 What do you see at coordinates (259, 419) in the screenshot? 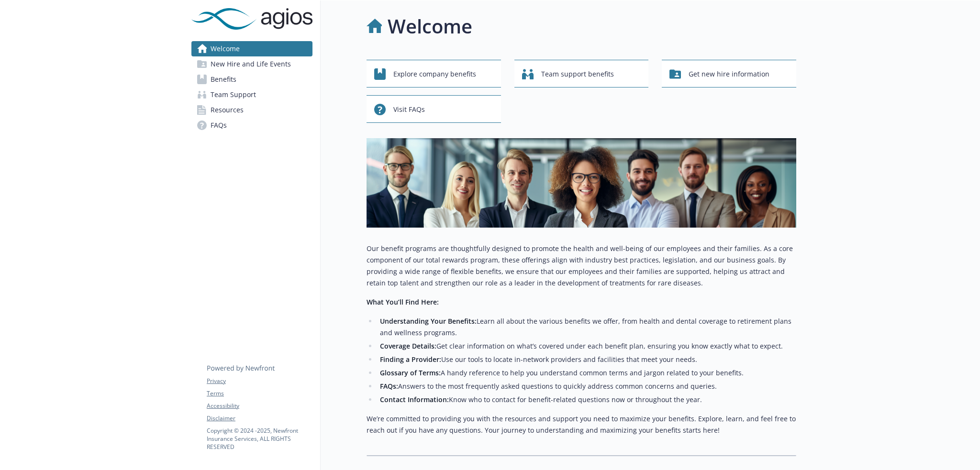
I see `a: Disclaimer` at bounding box center [259, 419].